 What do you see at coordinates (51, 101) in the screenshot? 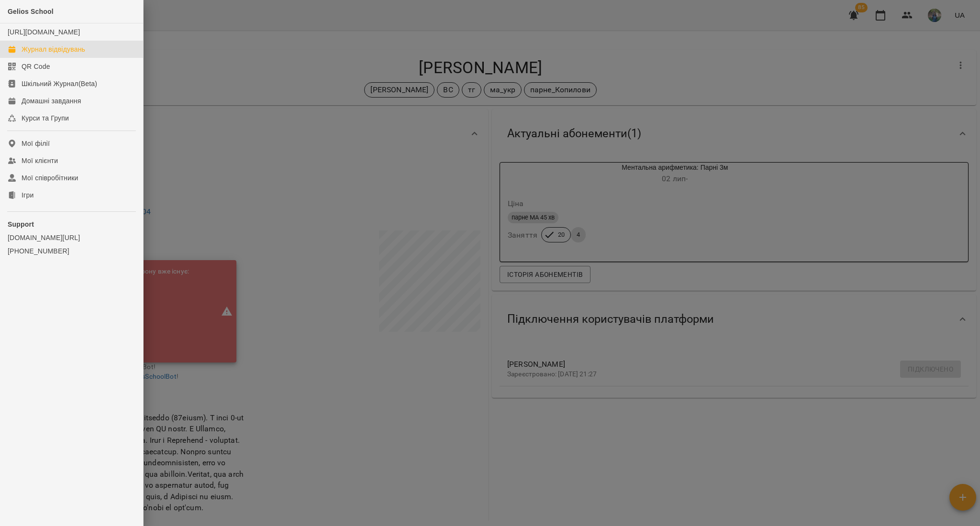
I see `div: Домашні завдання` at bounding box center [51, 101].